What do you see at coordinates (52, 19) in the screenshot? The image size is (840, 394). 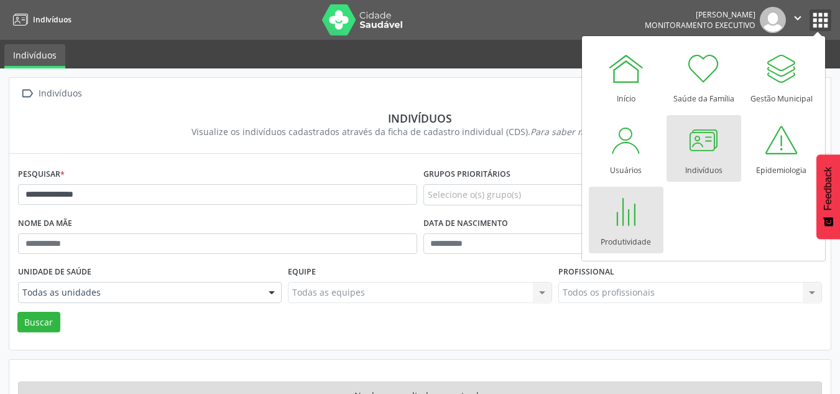 I see `span: Indivíduos` at bounding box center [52, 19].